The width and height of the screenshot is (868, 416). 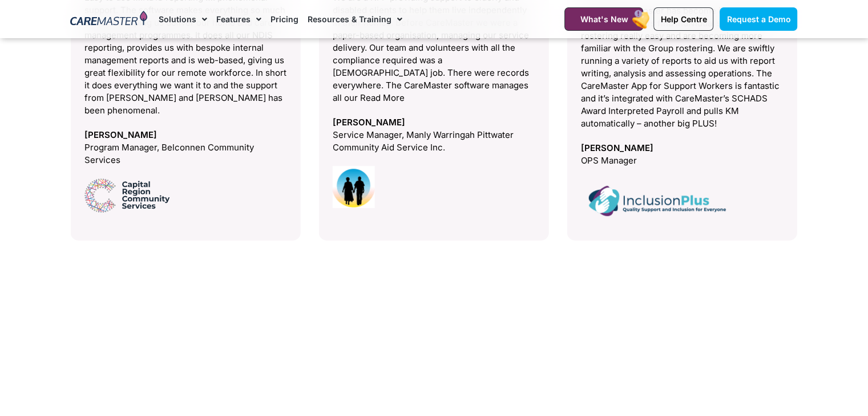 What do you see at coordinates (759, 19) in the screenshot?
I see `span: Request a Demo` at bounding box center [759, 19].